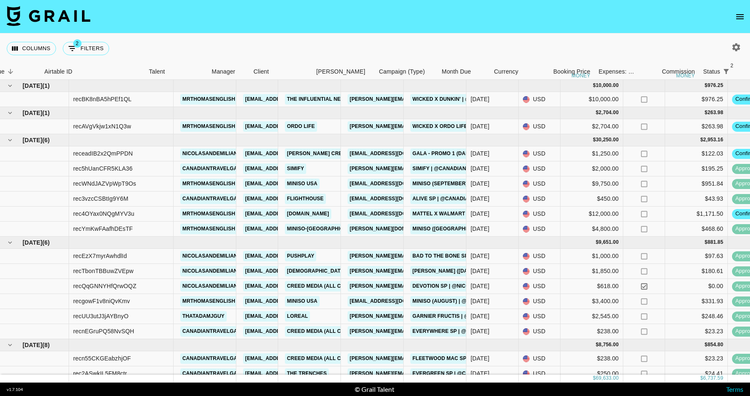  What do you see at coordinates (697, 169) in the screenshot?
I see `div: $195.25` at bounding box center [697, 169].